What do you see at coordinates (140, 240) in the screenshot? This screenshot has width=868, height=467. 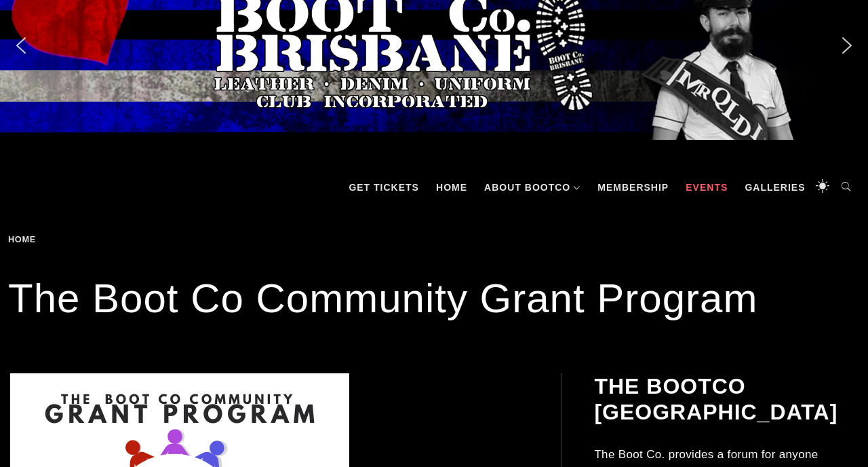 I see `div: Breadcrumbs` at bounding box center [140, 240].